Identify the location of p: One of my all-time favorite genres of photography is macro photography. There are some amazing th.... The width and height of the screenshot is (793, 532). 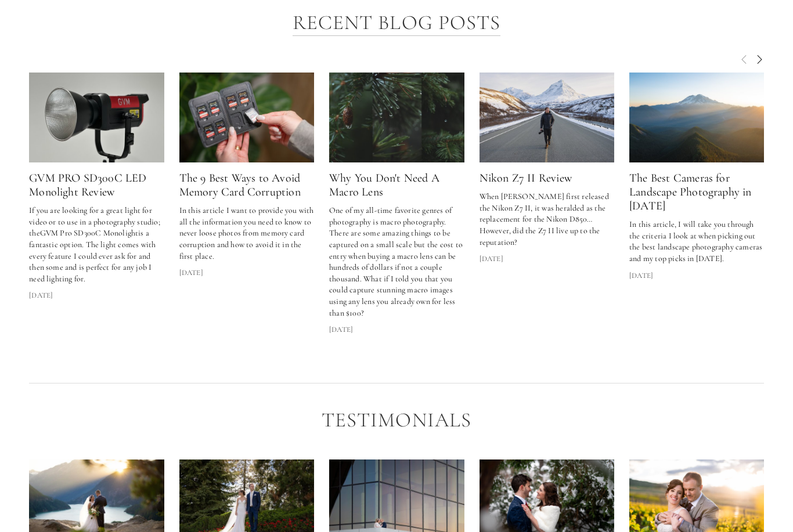
(396, 261).